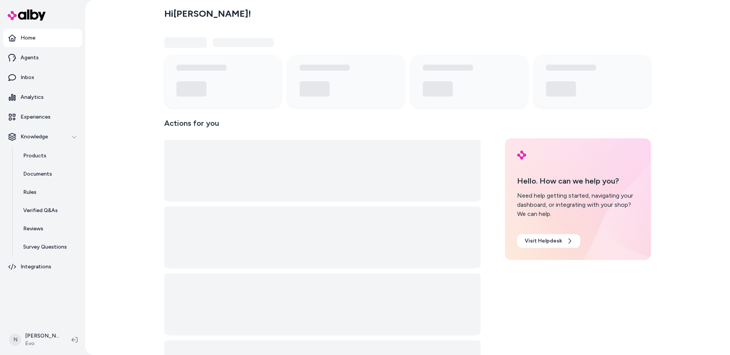 This screenshot has width=730, height=355. What do you see at coordinates (49, 229) in the screenshot?
I see `a: Reviews` at bounding box center [49, 229].